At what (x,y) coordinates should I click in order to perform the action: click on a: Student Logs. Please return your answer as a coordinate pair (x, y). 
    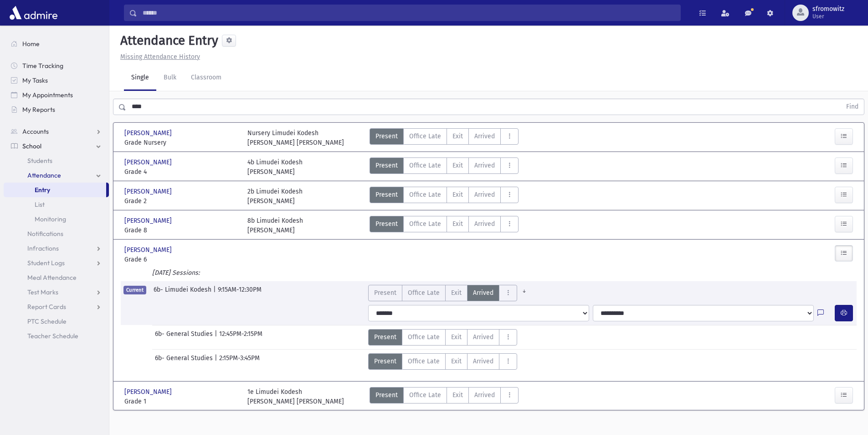
    Looking at the image, I should click on (56, 263).